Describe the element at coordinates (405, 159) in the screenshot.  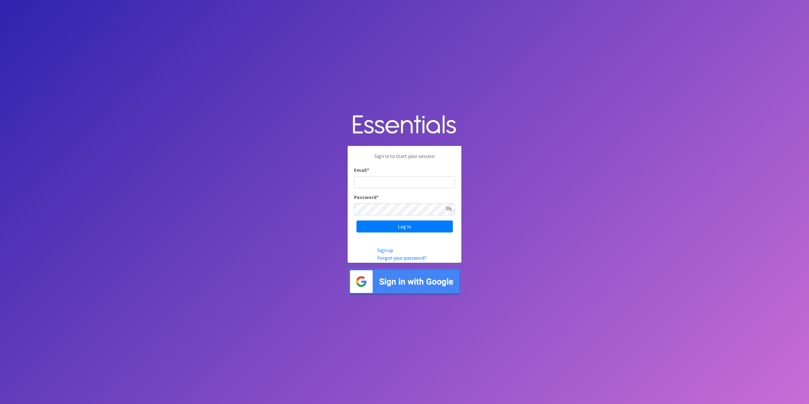
I see `p: Sign in to start your session` at that location.